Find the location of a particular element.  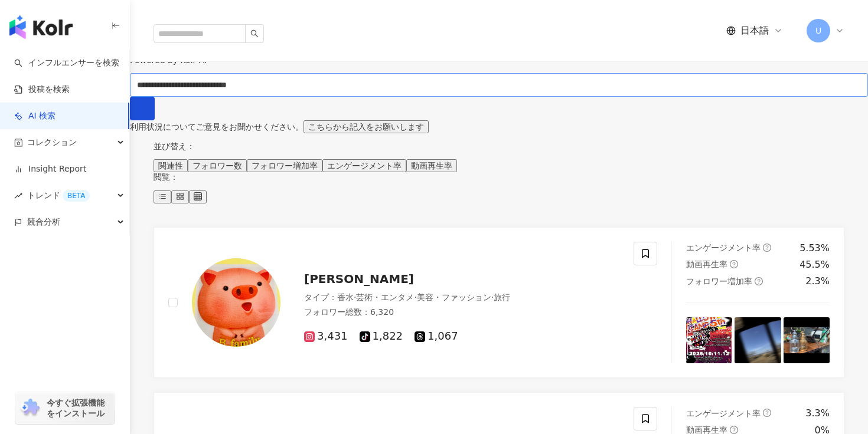

p: 利用状況についてご意見をお聞かせください。 is located at coordinates (498, 127).